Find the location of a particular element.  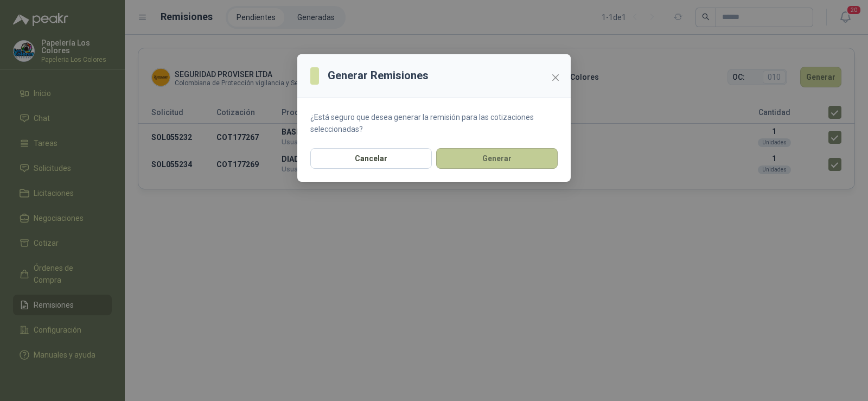

p: ¿Está seguro que desea generar la remisión para las cotizaciones seleccionadas? is located at coordinates (434, 123).